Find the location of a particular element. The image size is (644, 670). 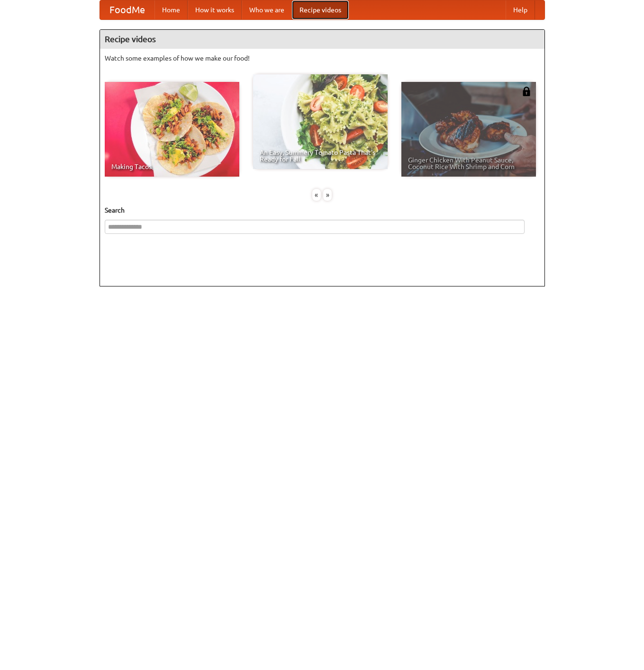

a: Help is located at coordinates (520, 10).